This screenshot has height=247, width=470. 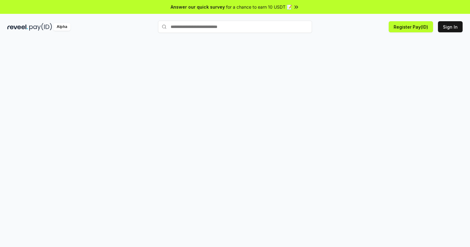 I want to click on img: pay_id, so click(x=41, y=27).